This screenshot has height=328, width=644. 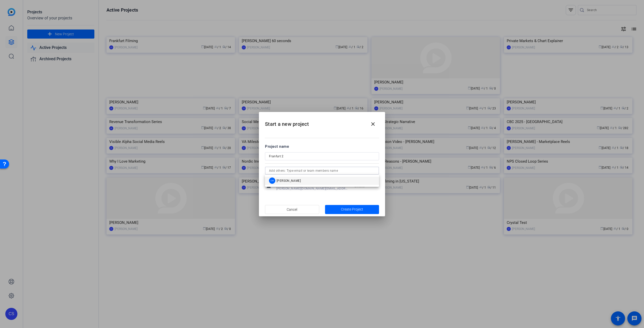 What do you see at coordinates (292, 209) in the screenshot?
I see `span: Cancel` at bounding box center [292, 209].